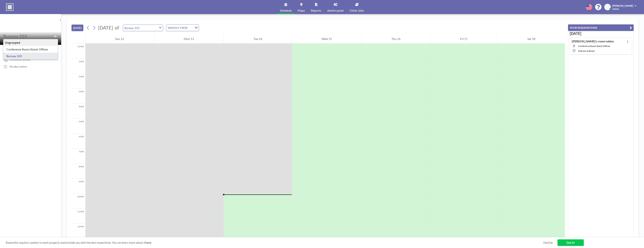 The height and width of the screenshot is (248, 644). Describe the element at coordinates (78, 201) in the screenshot. I see `div: 10 AM` at that location.